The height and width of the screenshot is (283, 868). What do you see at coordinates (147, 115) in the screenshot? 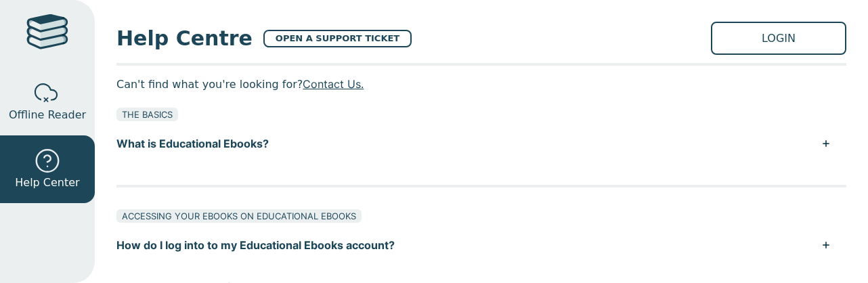
I see `div: THE BASICS` at bounding box center [147, 115].